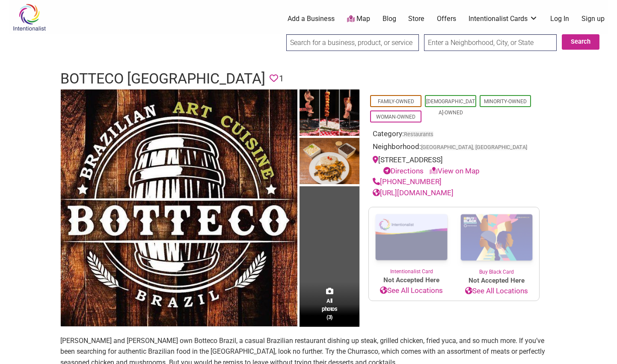 This screenshot has width=617, height=364. What do you see at coordinates (404, 171) in the screenshot?
I see `a: Directions` at bounding box center [404, 171].